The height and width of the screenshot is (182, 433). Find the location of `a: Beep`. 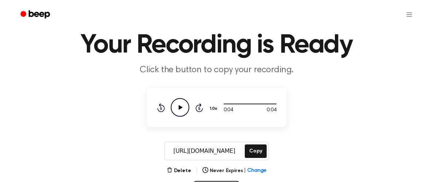

a: Beep is located at coordinates (36, 15).